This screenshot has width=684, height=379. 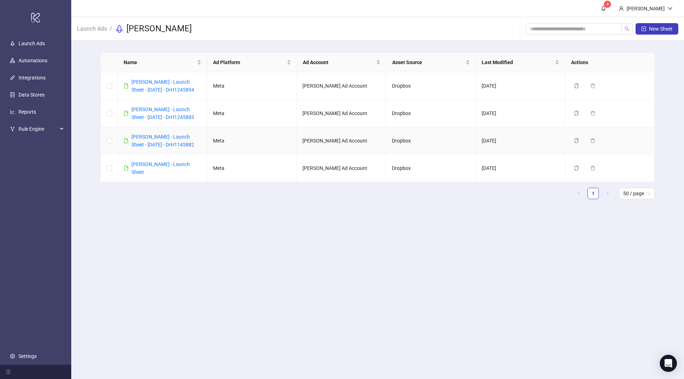 What do you see at coordinates (593, 193) in the screenshot?
I see `a: 1` at bounding box center [593, 193].